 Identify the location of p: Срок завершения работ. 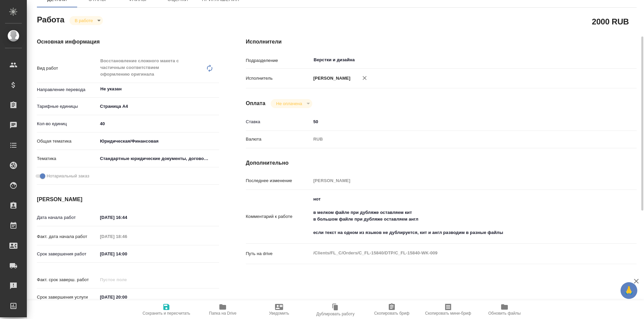
(67, 254).